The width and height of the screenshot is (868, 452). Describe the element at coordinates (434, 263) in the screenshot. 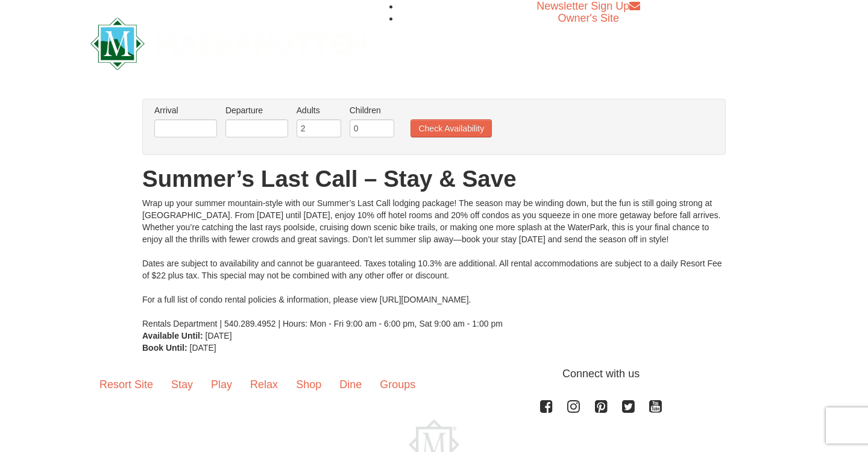

I see `div: Wrap up your summer mountain-style with our Summer’s Last Call lodging package! The season may be...` at that location.